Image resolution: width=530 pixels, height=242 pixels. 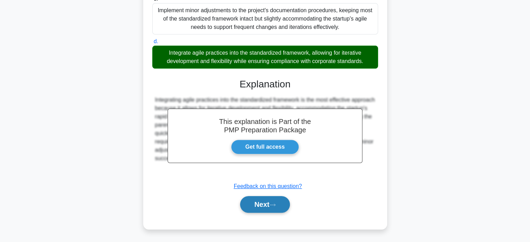 I want to click on div: Integrating agile practices into the standardized framework is the most effective approach becaus..., so click(x=265, y=129).